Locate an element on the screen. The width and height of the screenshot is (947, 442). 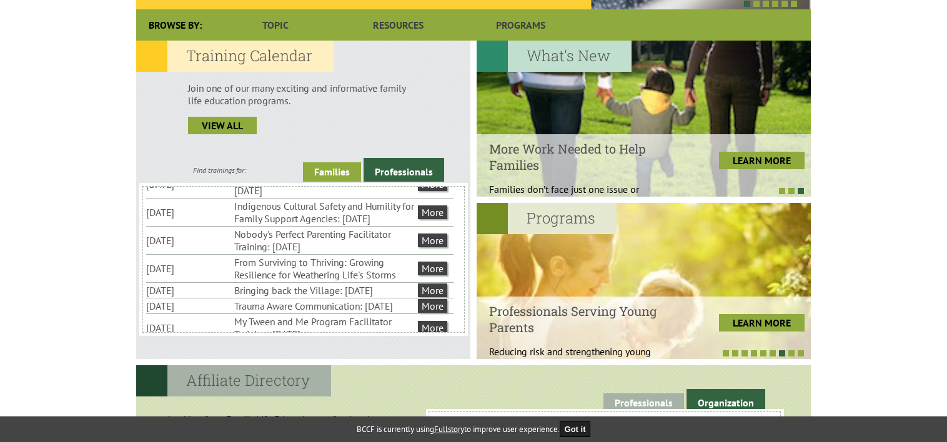
h2: Affiliate Directory is located at coordinates (234, 381).